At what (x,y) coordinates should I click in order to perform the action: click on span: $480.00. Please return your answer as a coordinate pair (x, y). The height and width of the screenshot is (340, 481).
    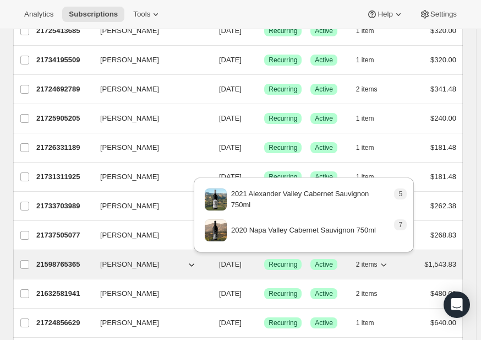
    Looking at the image, I should click on (443, 293).